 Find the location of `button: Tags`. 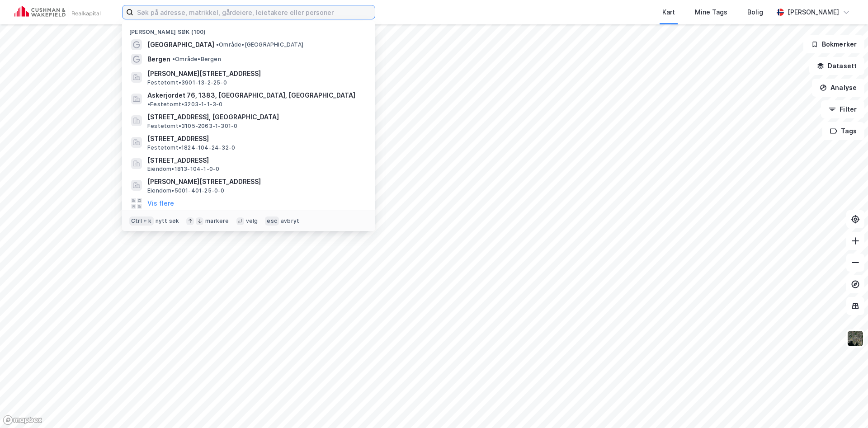

button: Tags is located at coordinates (843, 131).